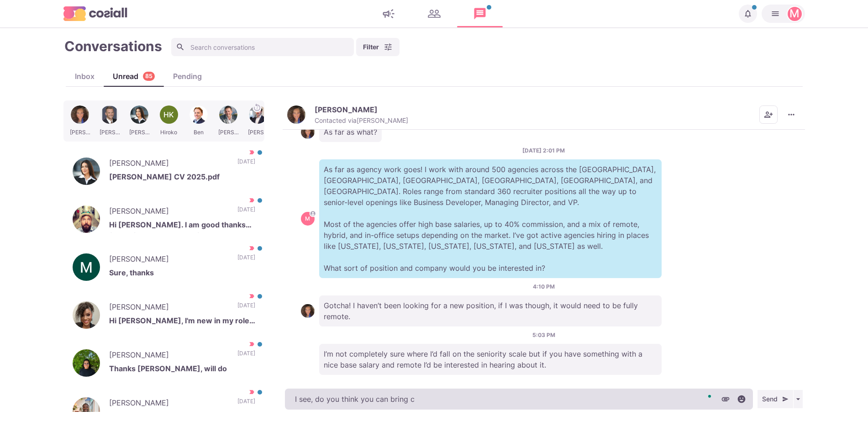 The width and height of the screenshot is (868, 421). What do you see at coordinates (86, 315) in the screenshot?
I see `img: Taraina Tolbert` at bounding box center [86, 315].